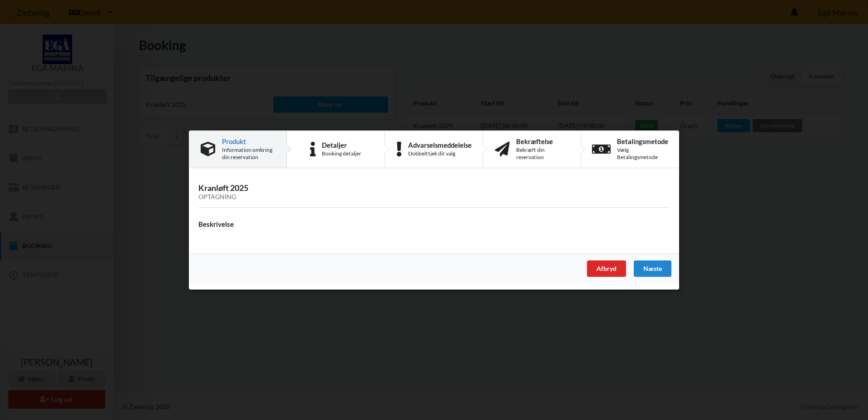 This screenshot has height=420, width=868. What do you see at coordinates (542, 141) in the screenshot?
I see `div: Bekræftelse` at bounding box center [542, 141].